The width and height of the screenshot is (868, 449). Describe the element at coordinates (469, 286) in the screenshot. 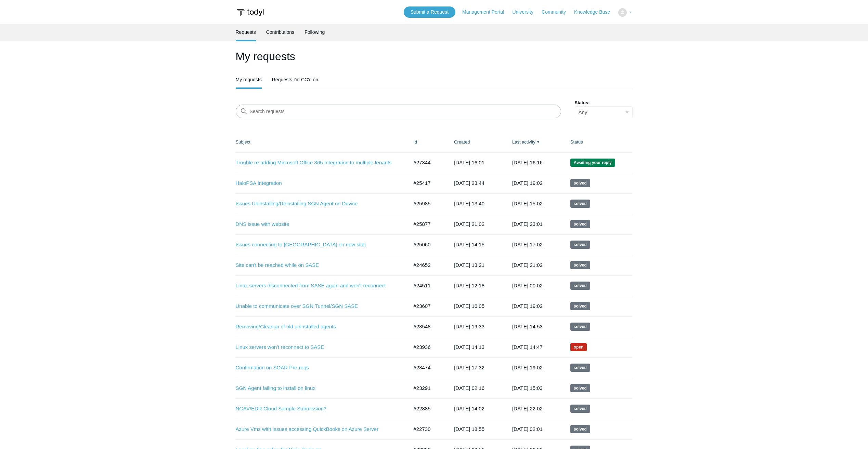

I see `time: 2025-04-28T12:18:57+00:00` at that location.